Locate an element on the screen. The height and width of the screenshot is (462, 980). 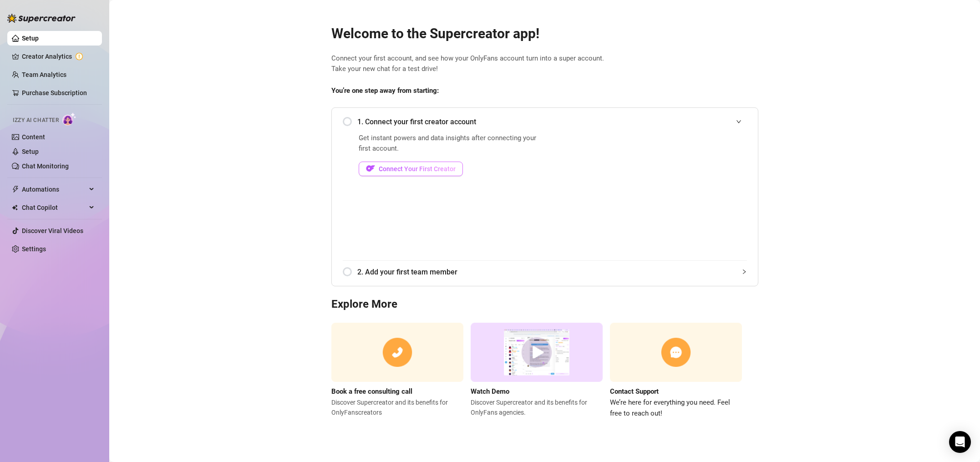
a: Content is located at coordinates (33, 137).